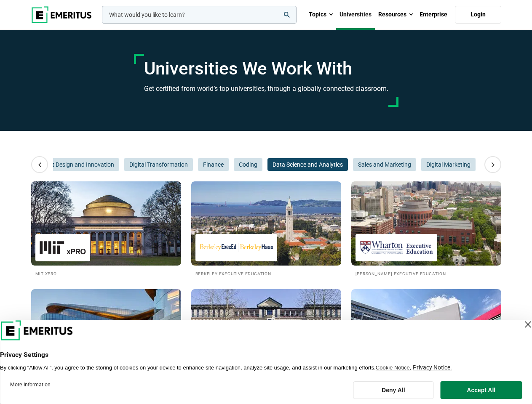 This screenshot has height=404, width=532. What do you see at coordinates (308, 165) in the screenshot?
I see `button: Data Science and Analytics` at bounding box center [308, 165].